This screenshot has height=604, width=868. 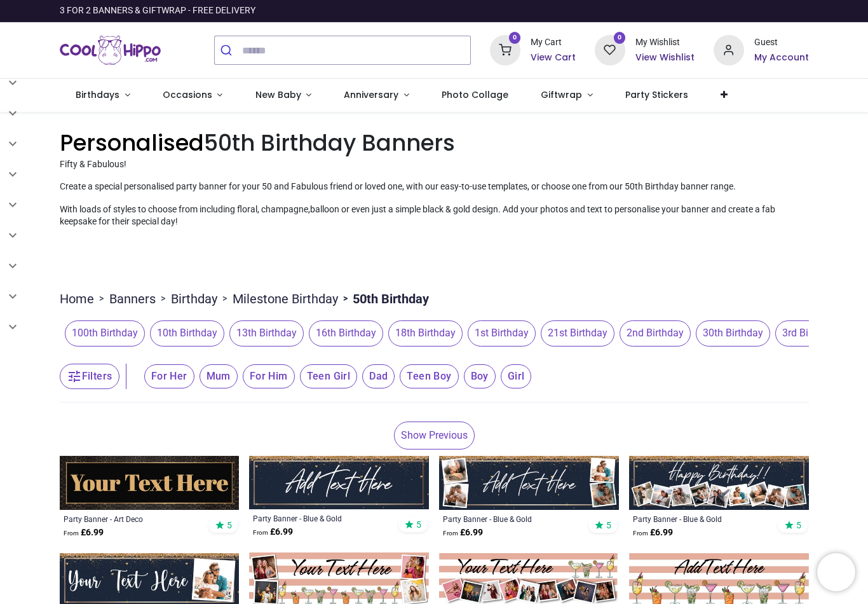 I want to click on p: Fifty & Fabulous!, so click(x=434, y=164).